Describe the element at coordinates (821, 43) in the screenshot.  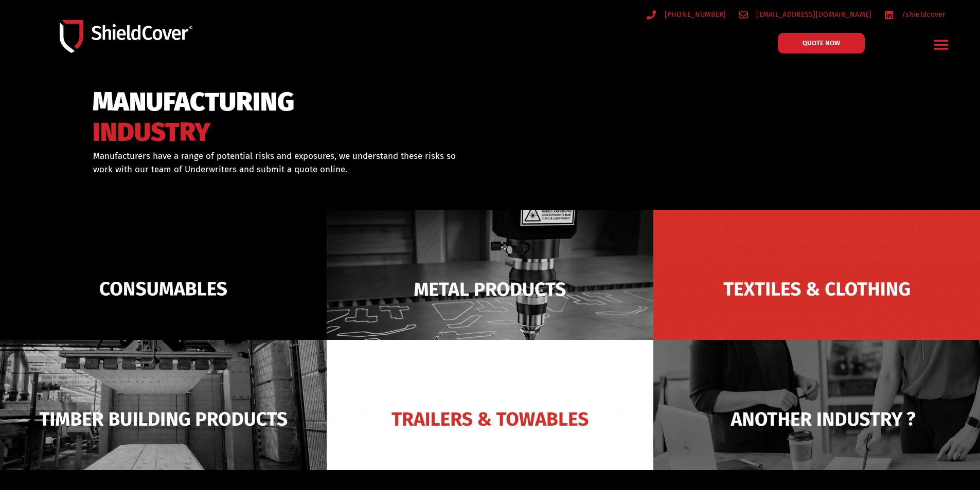
I see `span: QUOTE NOW` at that location.